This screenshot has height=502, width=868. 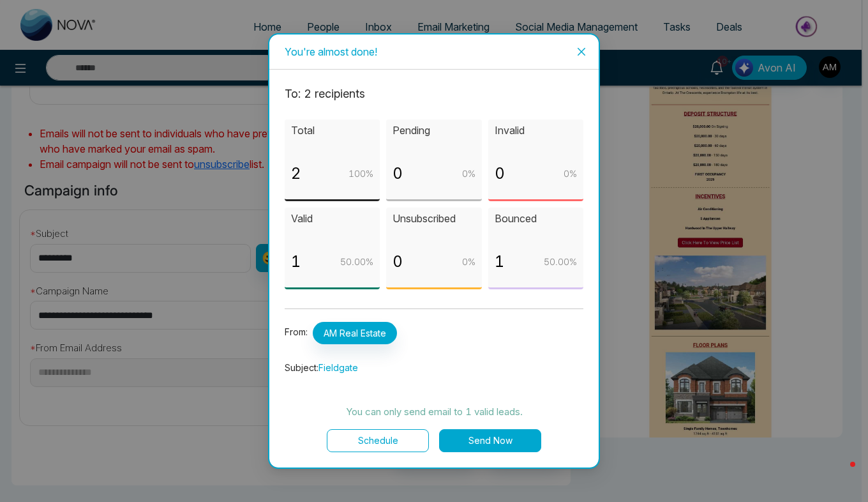 What do you see at coordinates (433, 130) in the screenshot?
I see `p: Pending` at bounding box center [433, 130].